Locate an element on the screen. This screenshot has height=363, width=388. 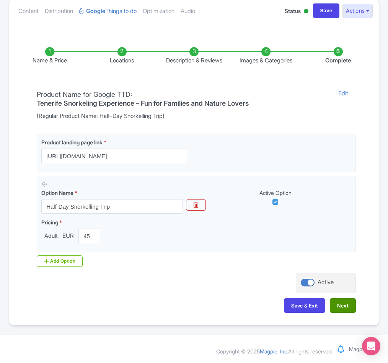
span: Product Name for Google TTD: is located at coordinates (84, 94).